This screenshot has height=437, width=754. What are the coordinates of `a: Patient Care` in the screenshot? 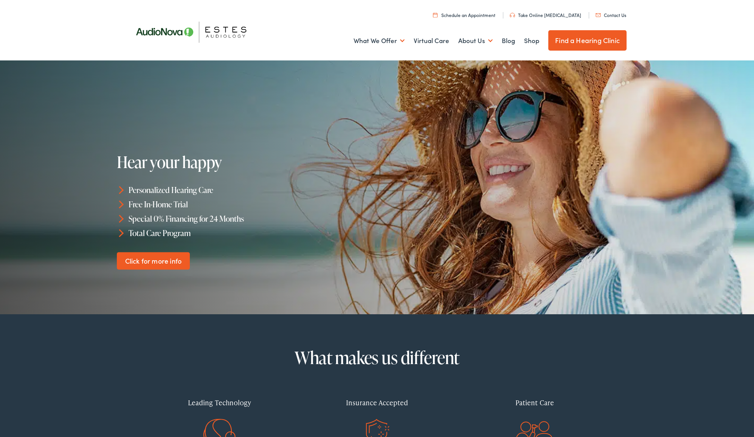 It's located at (534, 414).